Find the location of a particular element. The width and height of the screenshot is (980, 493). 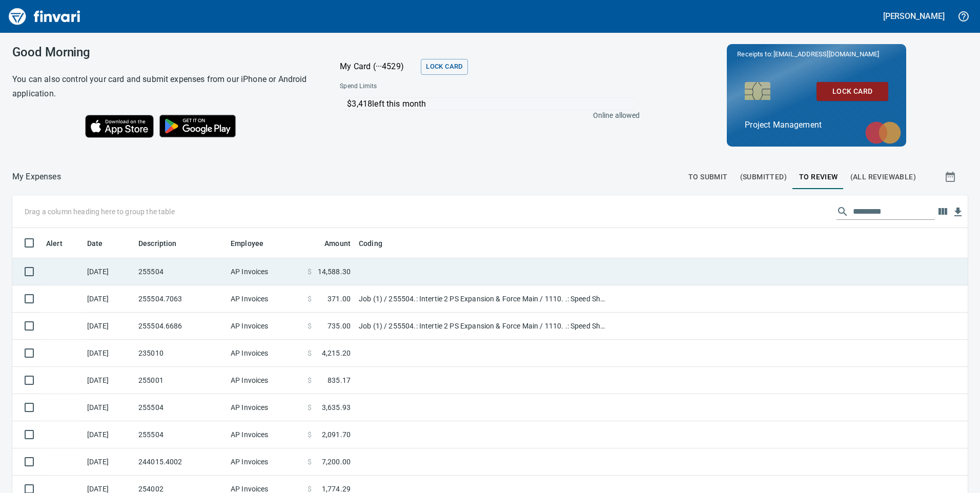

span: 3,635.93 is located at coordinates (336, 407).